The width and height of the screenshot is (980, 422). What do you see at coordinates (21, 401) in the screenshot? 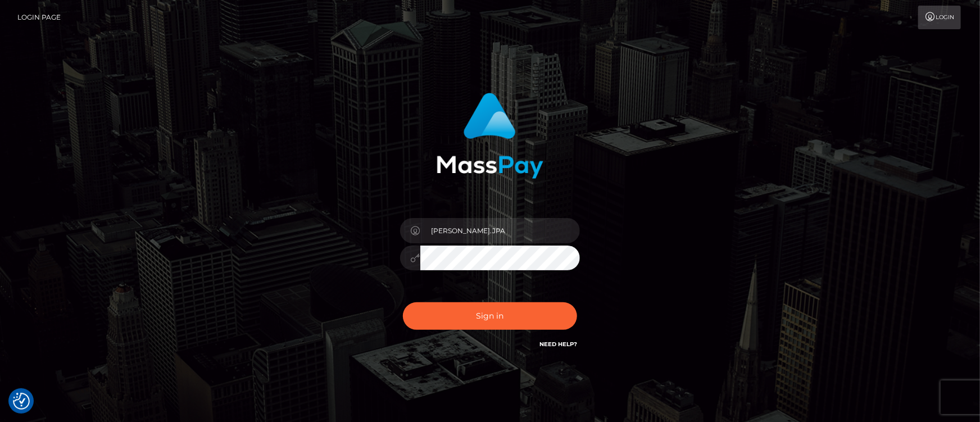
I see `img: Revisit consent button` at bounding box center [21, 401].